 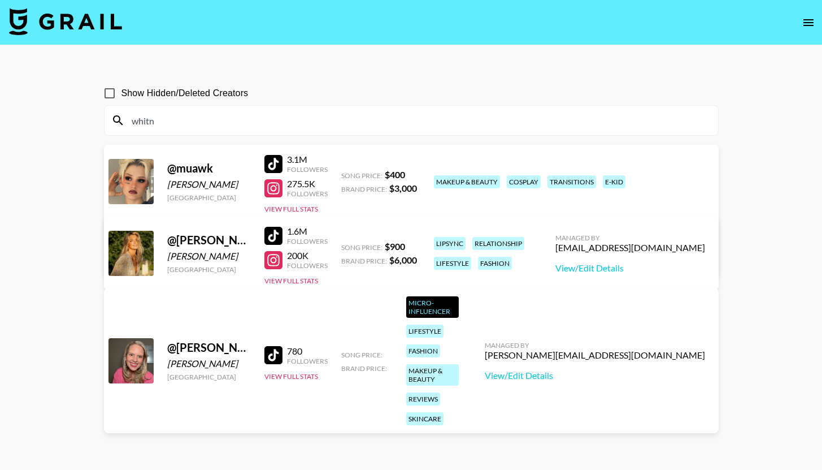 I want to click on button: open drawer, so click(x=809, y=23).